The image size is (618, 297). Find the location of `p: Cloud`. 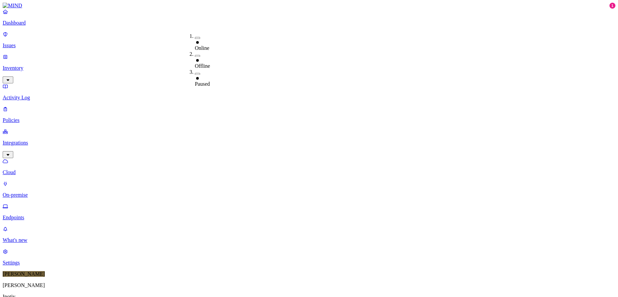

p: Cloud is located at coordinates (309, 172).